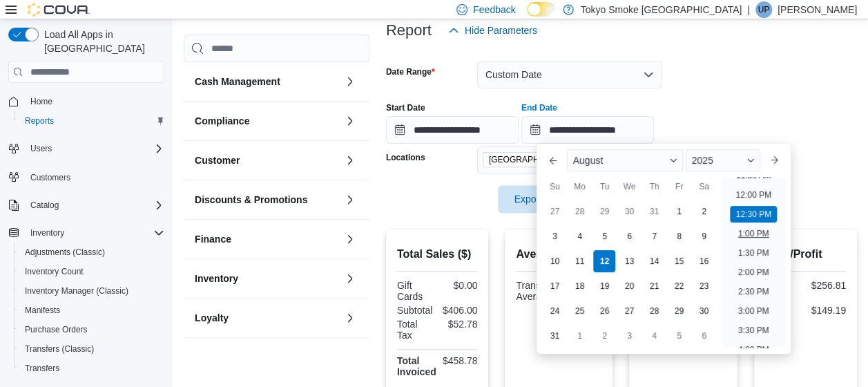 The image size is (868, 387). I want to click on h3: Cash Management, so click(238, 81).